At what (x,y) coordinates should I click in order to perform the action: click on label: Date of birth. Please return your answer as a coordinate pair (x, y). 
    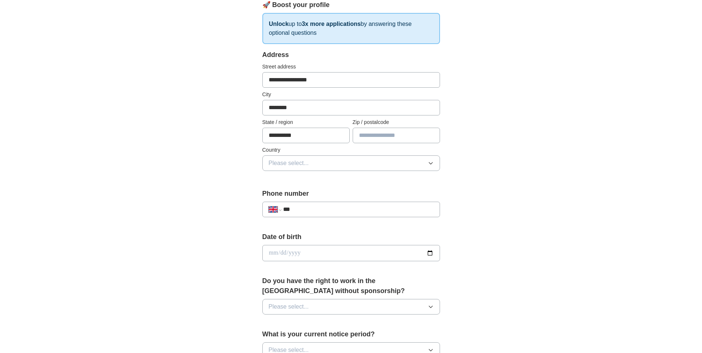
    Looking at the image, I should click on (351, 237).